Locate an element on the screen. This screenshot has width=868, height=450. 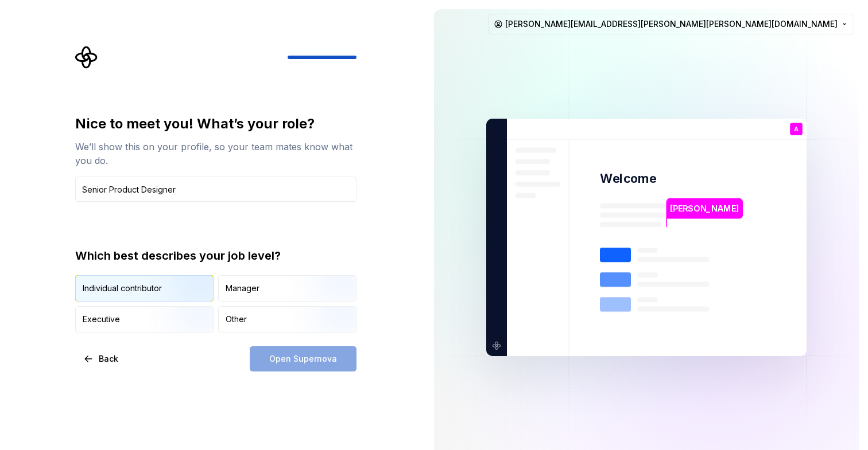
span: Back is located at coordinates (109, 359).